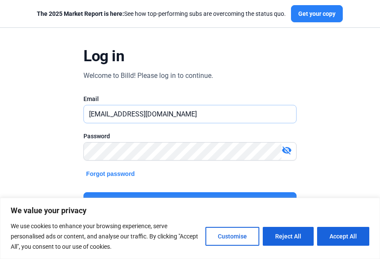  What do you see at coordinates (110, 174) in the screenshot?
I see `button: Forgot password` at bounding box center [110, 174].